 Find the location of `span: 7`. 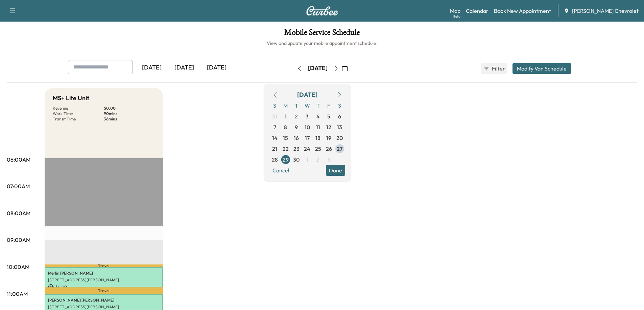

span: 7 is located at coordinates (275, 127).